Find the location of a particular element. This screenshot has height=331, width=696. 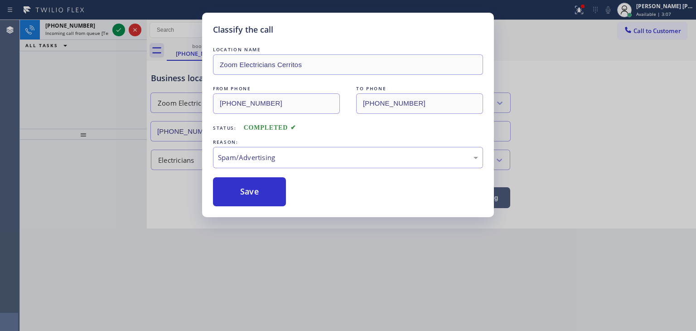

div: REASON: is located at coordinates (348, 142).